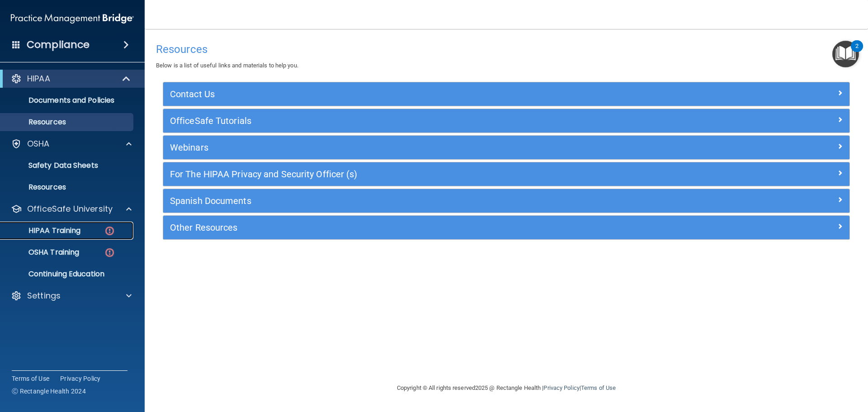  What do you see at coordinates (421, 174) in the screenshot?
I see `h5: For The HIPAA Privacy and Security Officer (s)` at bounding box center [421, 174].